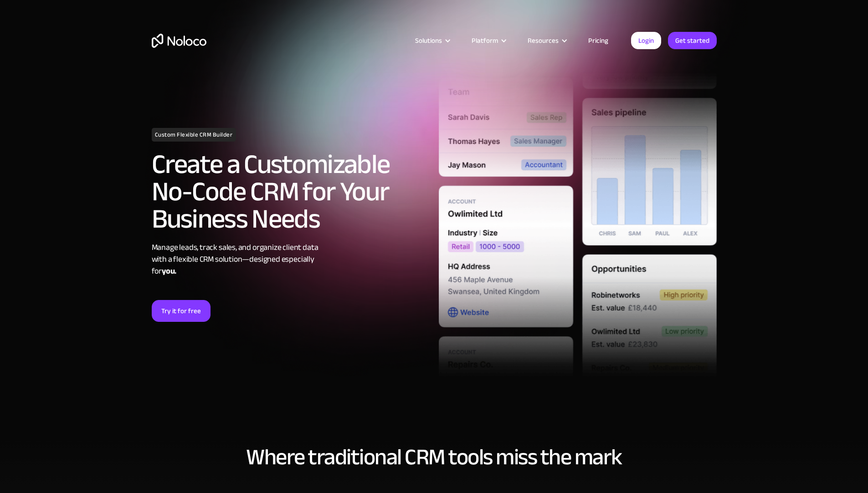 This screenshot has width=868, height=493. What do you see at coordinates (179, 41) in the screenshot?
I see `a: home` at bounding box center [179, 41].